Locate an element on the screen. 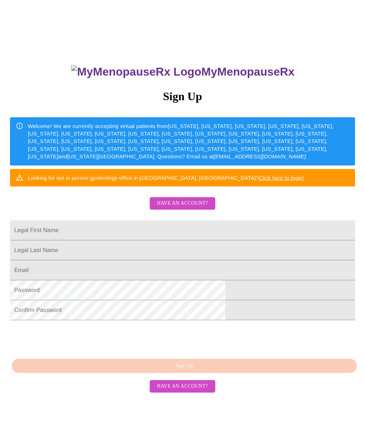  img: MyMenopauseRx Logo is located at coordinates (136, 72).